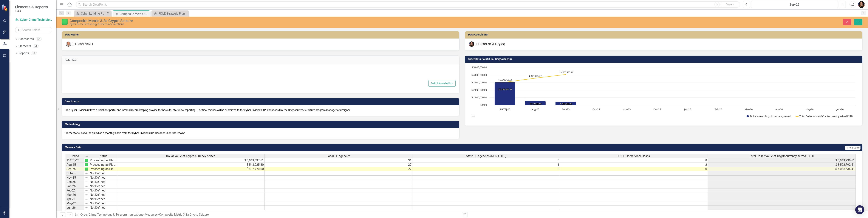 This screenshot has width=868, height=218. Describe the element at coordinates (260, 110) in the screenshot. I see `p: The Cyber Division utilizes a Coinbase portal and internal record-keeping provide the basis for s...` at that location.